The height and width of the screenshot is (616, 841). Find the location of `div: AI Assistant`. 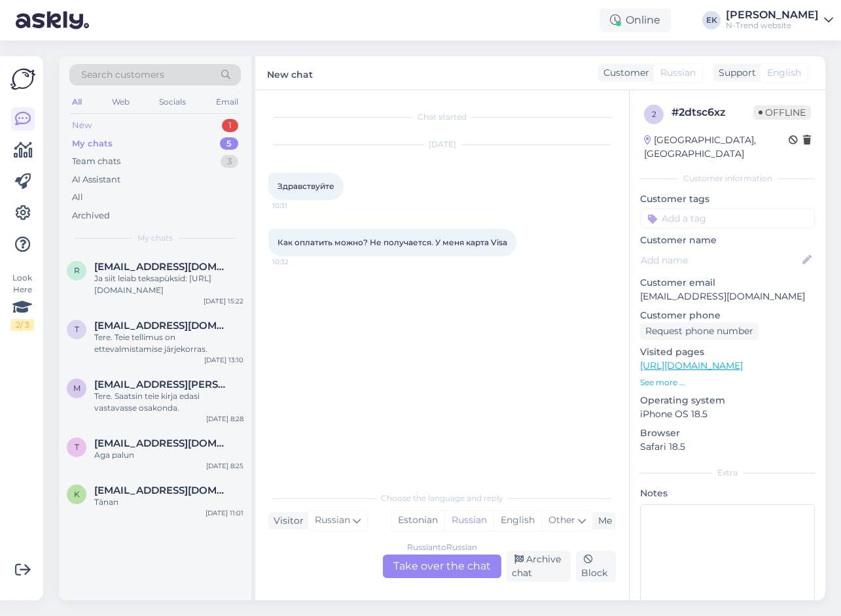

div: AI Assistant is located at coordinates (96, 180).